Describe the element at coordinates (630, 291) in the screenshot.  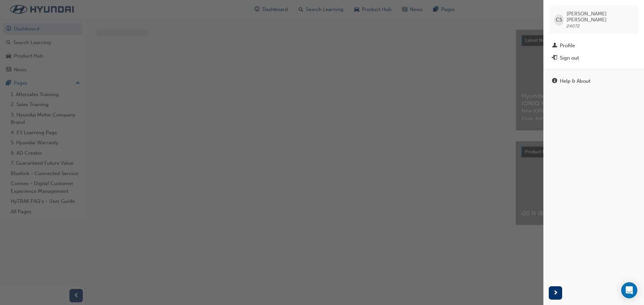
I see `div: Open Intercom Messenger` at that location.